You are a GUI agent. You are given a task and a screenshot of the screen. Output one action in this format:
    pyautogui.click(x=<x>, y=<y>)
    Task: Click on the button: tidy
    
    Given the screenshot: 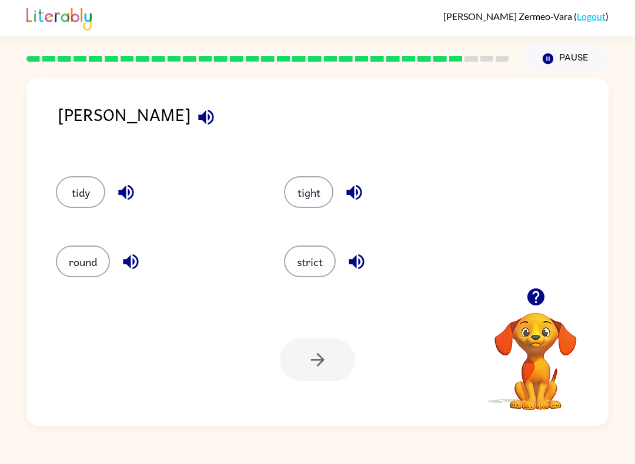 What is the action you would take?
    pyautogui.click(x=81, y=192)
    